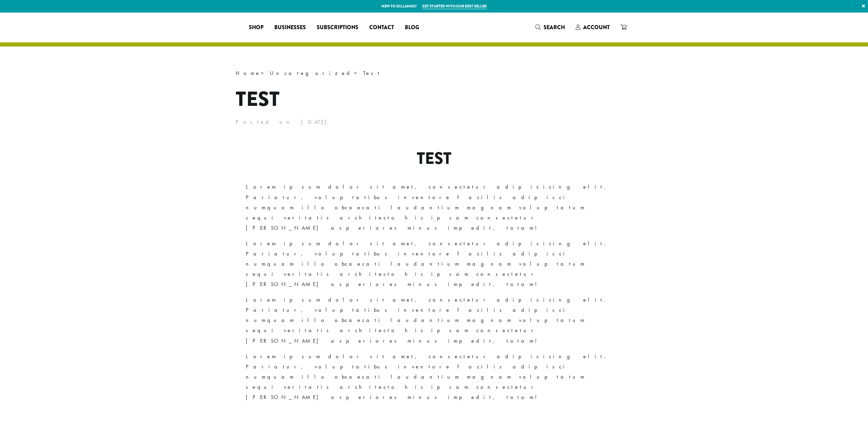 The image size is (868, 439). Describe the element at coordinates (596, 27) in the screenshot. I see `span: Account` at that location.